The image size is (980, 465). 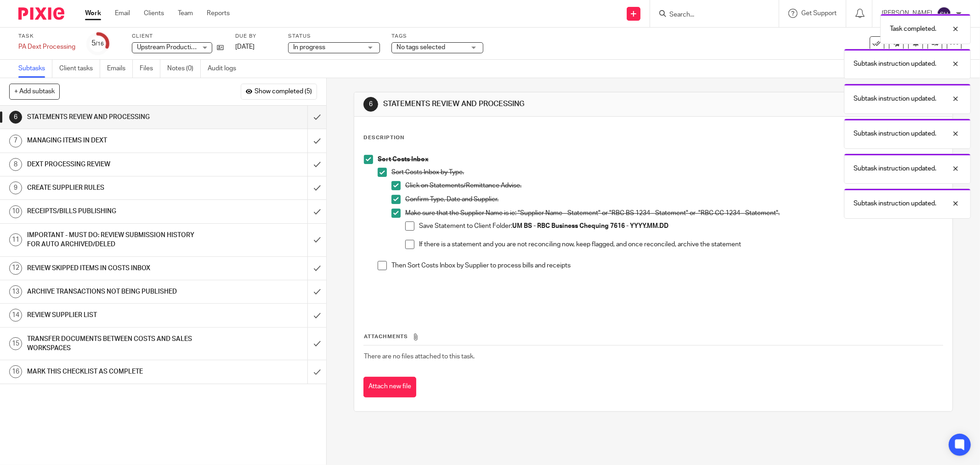 What do you see at coordinates (80, 69) in the screenshot?
I see `a: Client tasks` at bounding box center [80, 69].